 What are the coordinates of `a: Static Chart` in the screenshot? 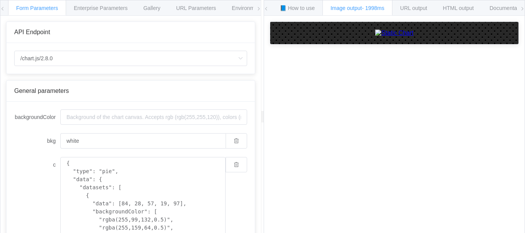 It's located at (395, 33).